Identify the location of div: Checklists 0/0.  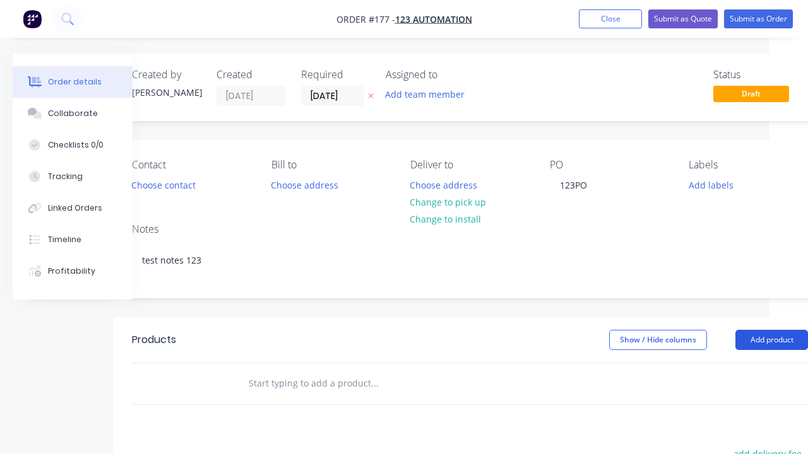
(76, 145).